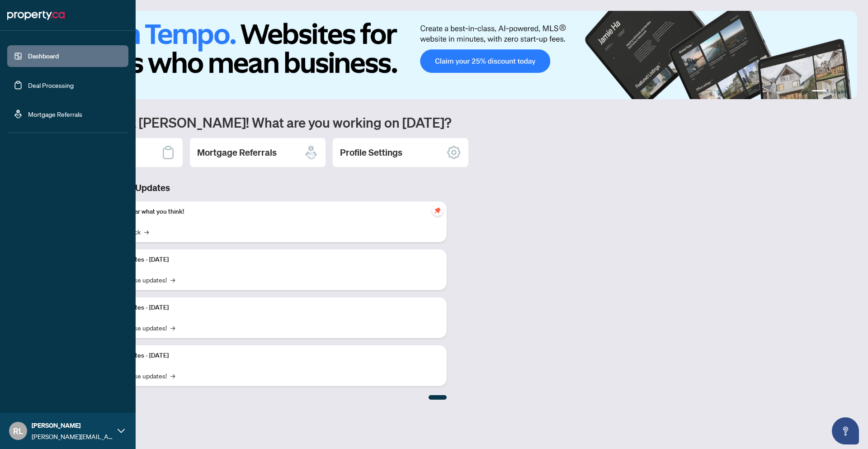 Image resolution: width=868 pixels, height=449 pixels. What do you see at coordinates (819, 91) in the screenshot?
I see `button: 1` at bounding box center [819, 91].